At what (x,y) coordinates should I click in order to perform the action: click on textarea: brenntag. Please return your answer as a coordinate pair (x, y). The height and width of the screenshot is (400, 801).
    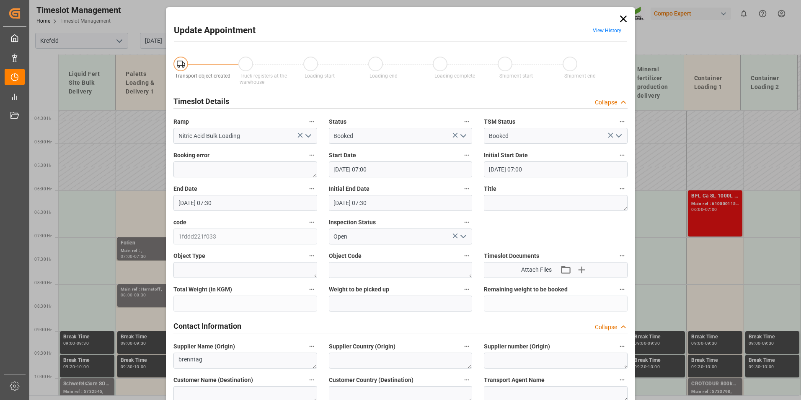
    Looking at the image, I should click on (245, 360).